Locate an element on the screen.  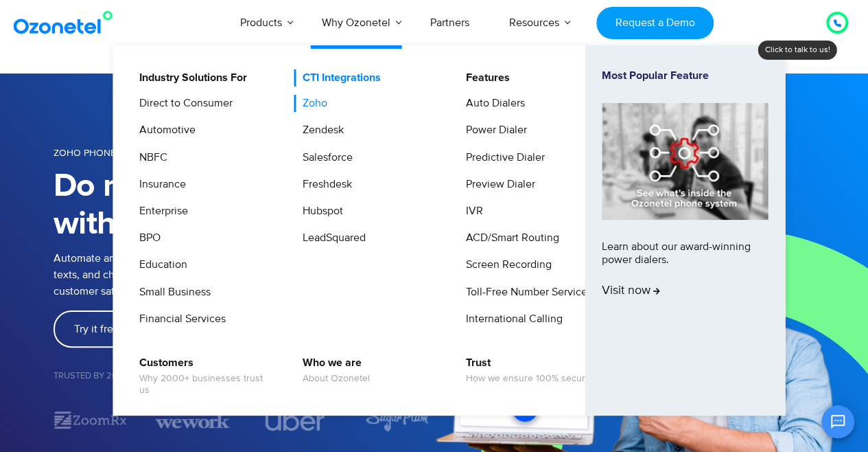
div: 2 / 7 is located at coordinates (90, 420).